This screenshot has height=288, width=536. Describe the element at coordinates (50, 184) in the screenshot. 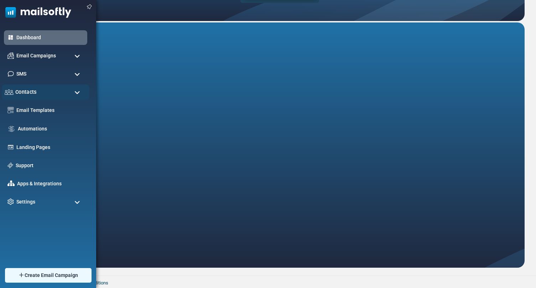

I see `a: Apps & Integrations` at that location.